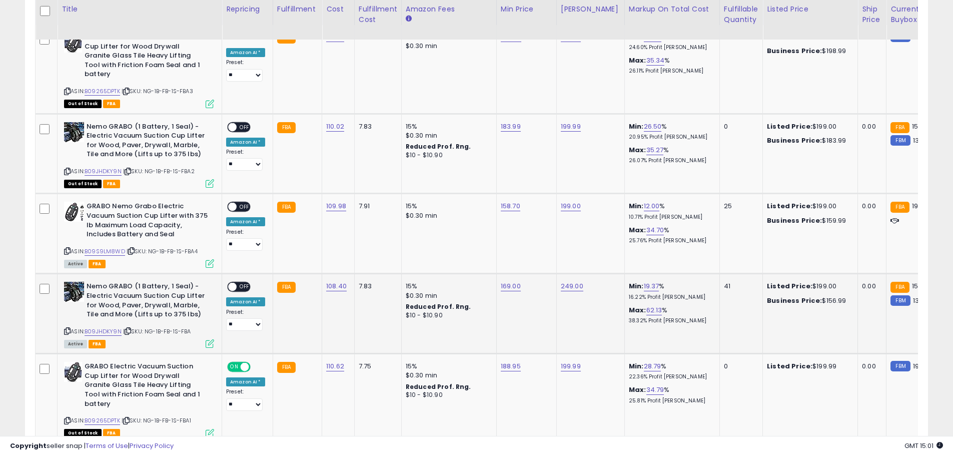 The image size is (953, 456). I want to click on div: $159.99, so click(808, 221).